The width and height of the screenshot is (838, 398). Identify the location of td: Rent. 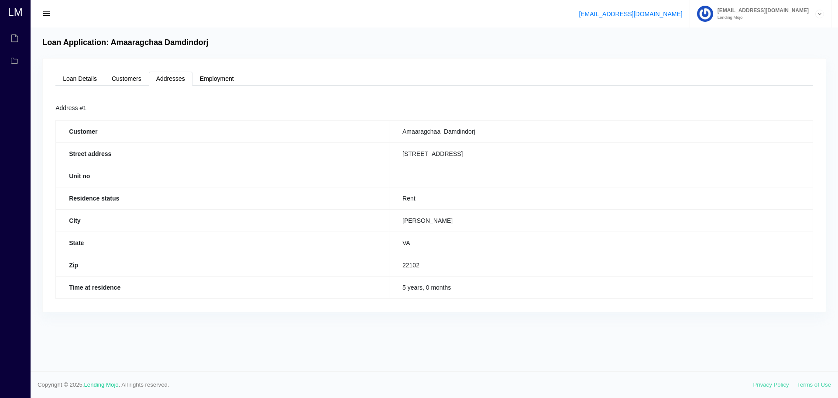
(601, 198).